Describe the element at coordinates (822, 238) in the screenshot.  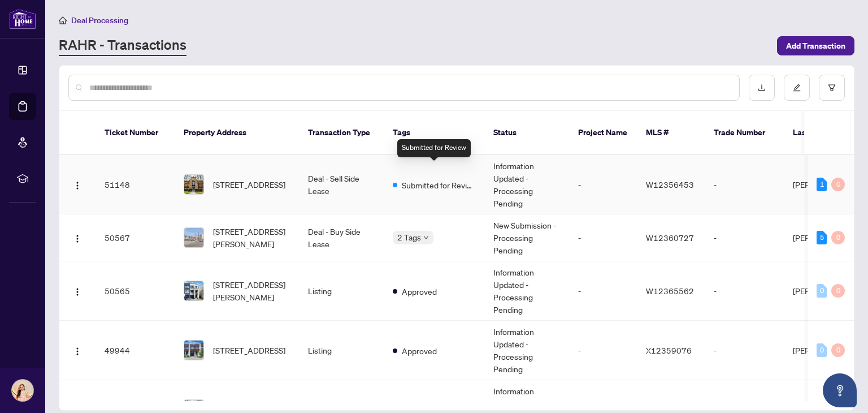
I see `div: 5` at that location.